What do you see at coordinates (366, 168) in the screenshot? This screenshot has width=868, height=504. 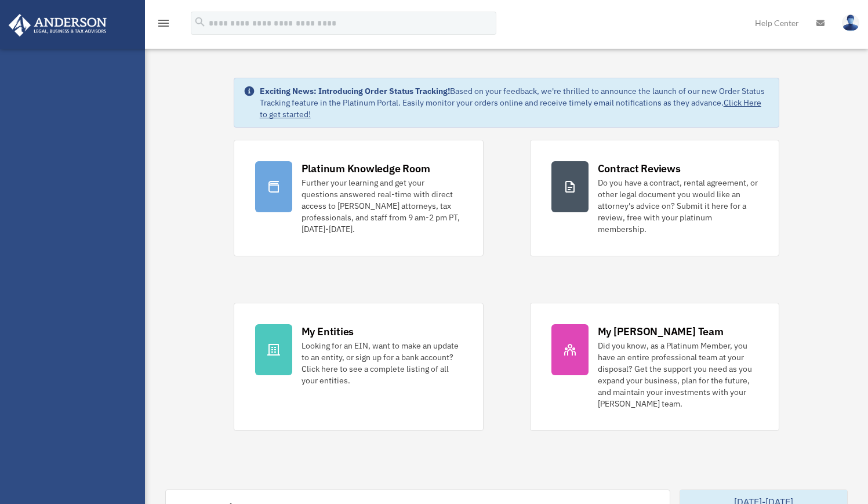 I see `div: Platinum Knowledge Room` at bounding box center [366, 168].